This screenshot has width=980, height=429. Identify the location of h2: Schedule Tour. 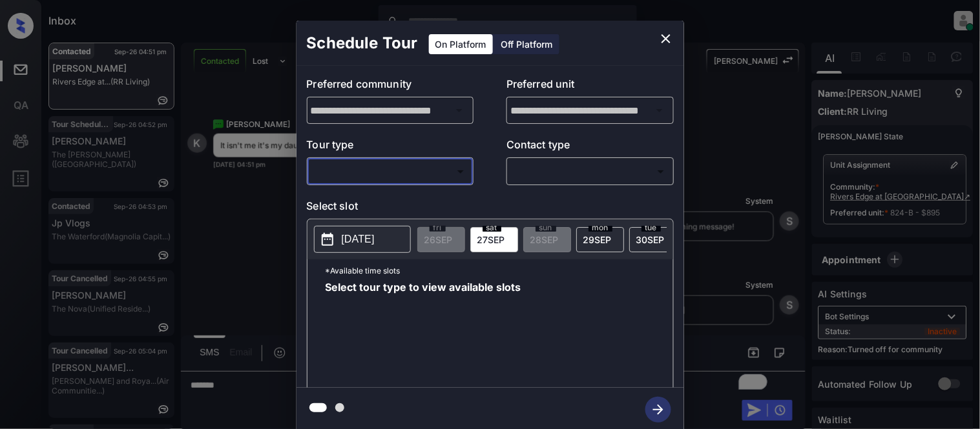
(362, 43).